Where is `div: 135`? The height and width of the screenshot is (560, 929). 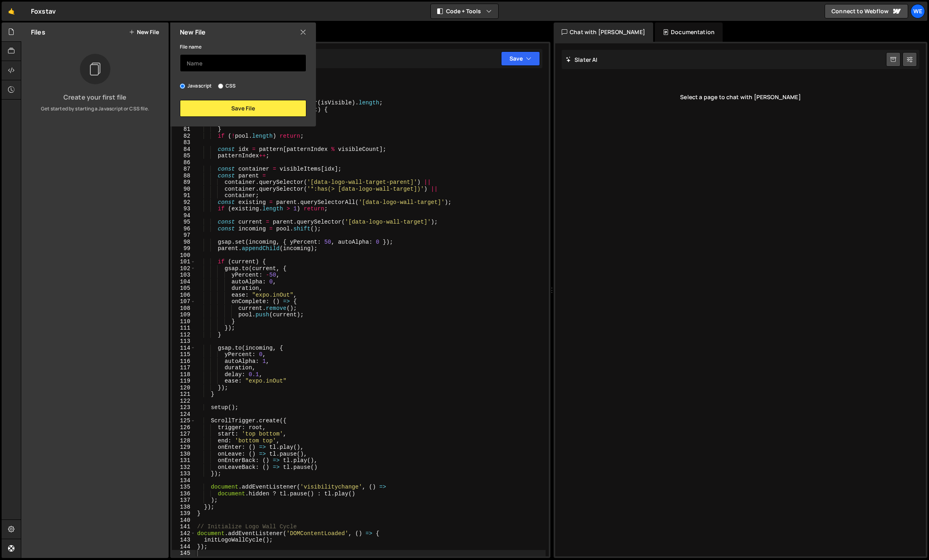 div: 135 is located at coordinates (184, 487).